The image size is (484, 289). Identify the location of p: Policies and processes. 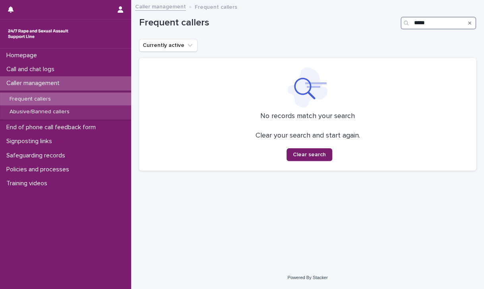
(39, 169).